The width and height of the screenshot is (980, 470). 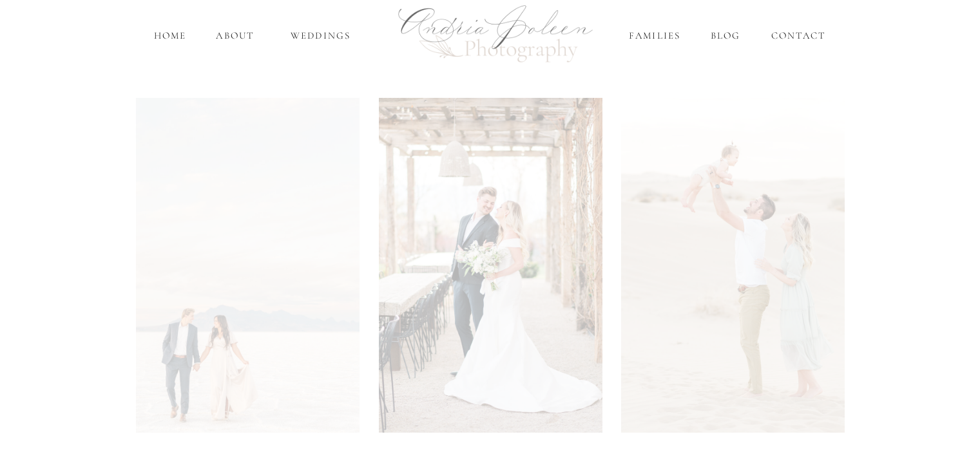 What do you see at coordinates (170, 35) in the screenshot?
I see `a: home` at bounding box center [170, 35].